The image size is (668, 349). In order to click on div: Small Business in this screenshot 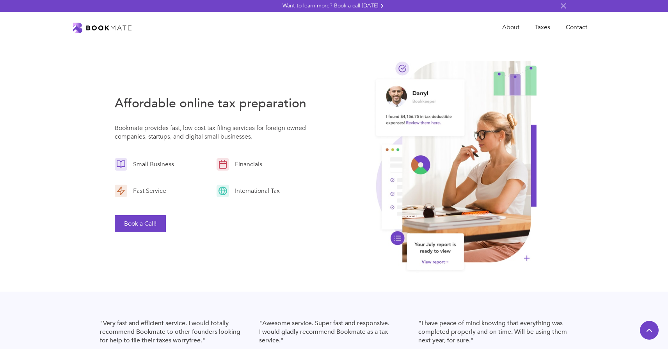, I will do `click(151, 164)`.